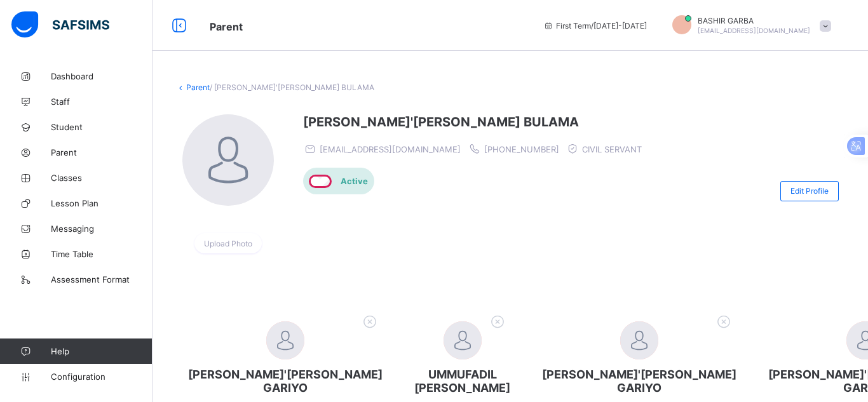  I want to click on span: Upload Photo, so click(228, 243).